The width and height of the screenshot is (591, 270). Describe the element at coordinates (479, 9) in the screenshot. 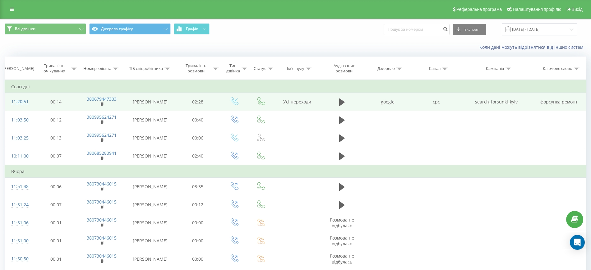

I see `span: Реферальна програма` at that location.